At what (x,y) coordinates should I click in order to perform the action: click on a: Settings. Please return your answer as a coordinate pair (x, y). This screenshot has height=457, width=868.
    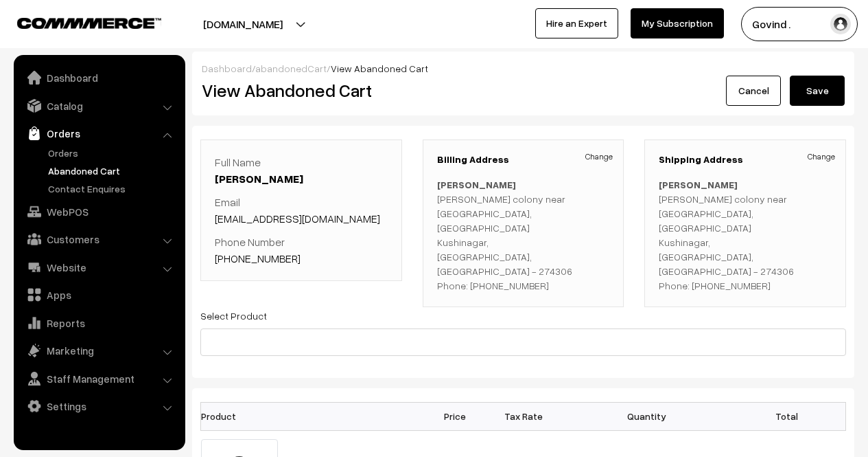
    Looking at the image, I should click on (99, 406).